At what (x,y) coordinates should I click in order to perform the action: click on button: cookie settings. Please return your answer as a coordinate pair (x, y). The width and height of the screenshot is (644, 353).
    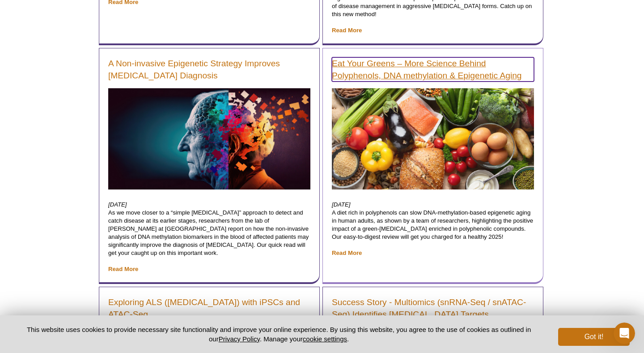
    Looking at the image, I should click on (325, 338).